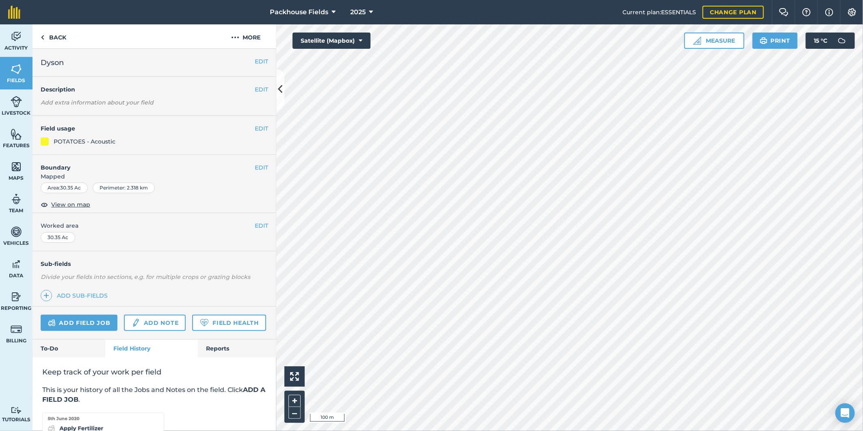 The width and height of the screenshot is (863, 431). I want to click on img: A cog icon, so click(852, 12).